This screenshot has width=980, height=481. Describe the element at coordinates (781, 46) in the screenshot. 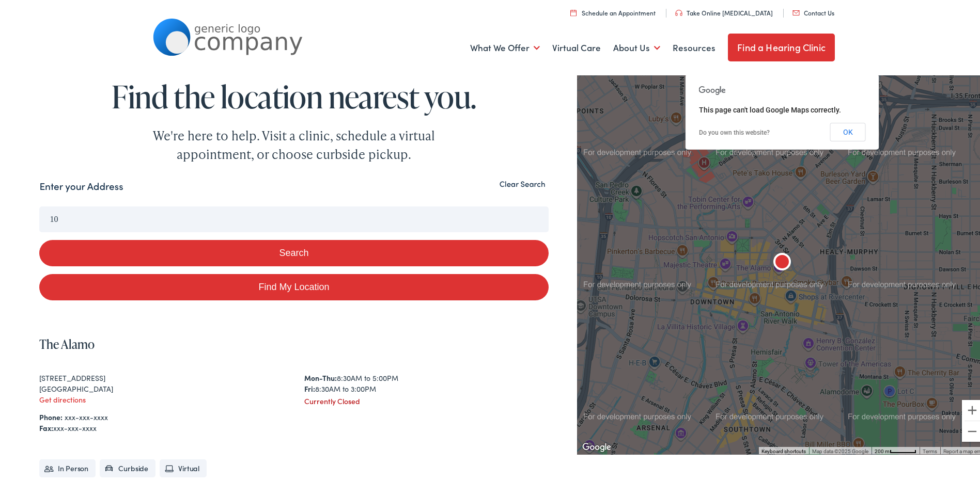

I see `a: Find a Hearing Clinic` at that location.